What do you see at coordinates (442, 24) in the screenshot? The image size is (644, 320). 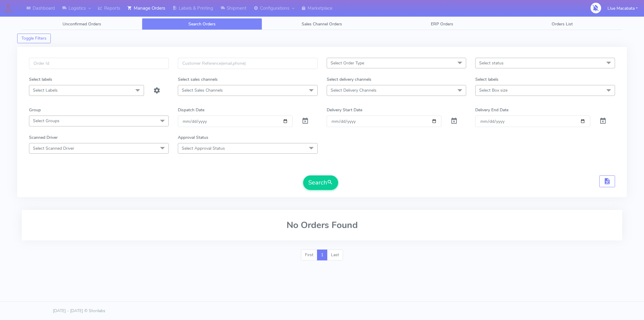 I see `span: ERP Orders` at bounding box center [442, 24].